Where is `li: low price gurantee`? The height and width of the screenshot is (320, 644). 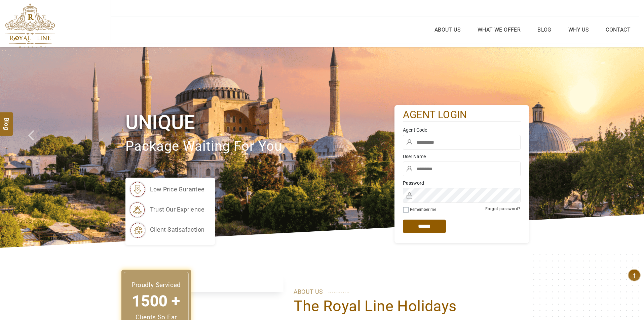 li: low price gurantee is located at coordinates (167, 189).